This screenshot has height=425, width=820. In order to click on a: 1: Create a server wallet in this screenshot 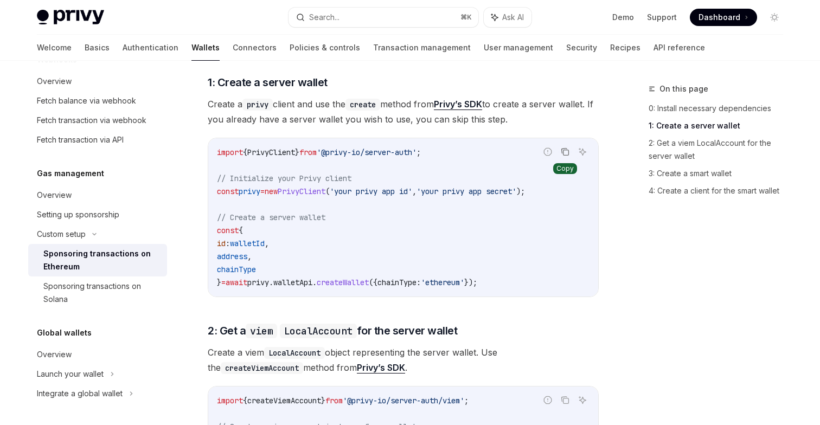, I will do `click(720, 126)`.